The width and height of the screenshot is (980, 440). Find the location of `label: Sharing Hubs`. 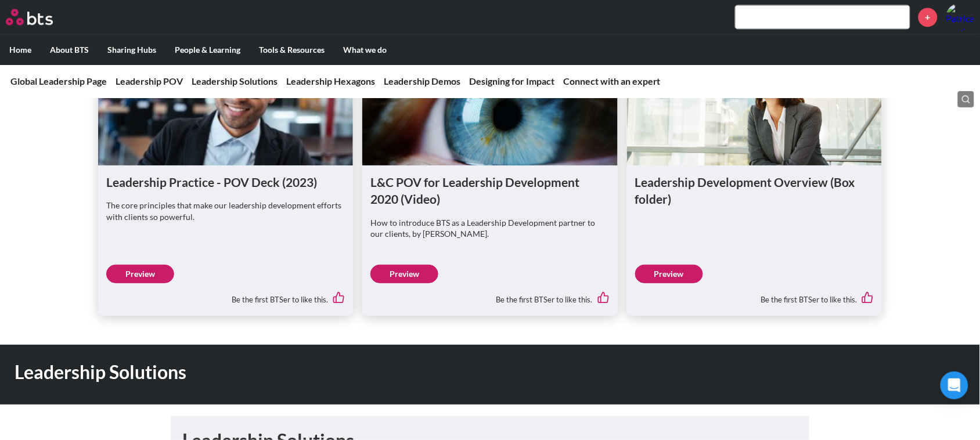

label: Sharing Hubs is located at coordinates (132, 50).